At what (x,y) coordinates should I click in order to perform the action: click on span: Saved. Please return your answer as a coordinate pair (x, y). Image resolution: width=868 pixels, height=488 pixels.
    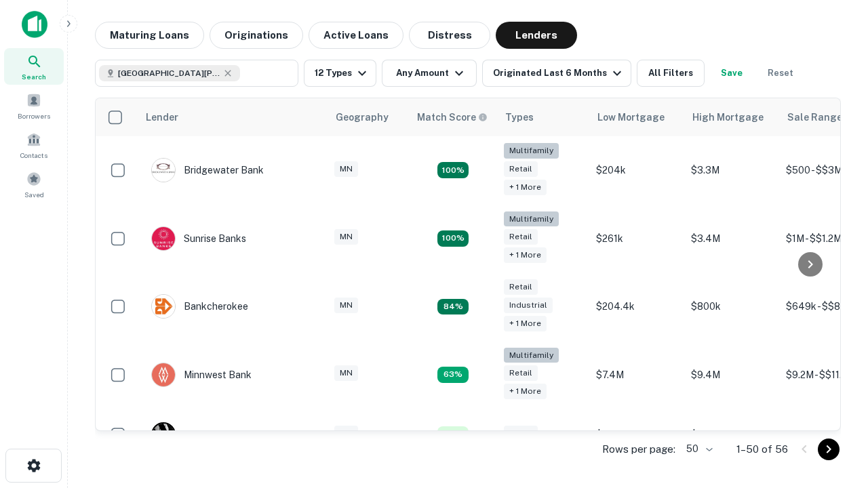
    Looking at the image, I should click on (34, 195).